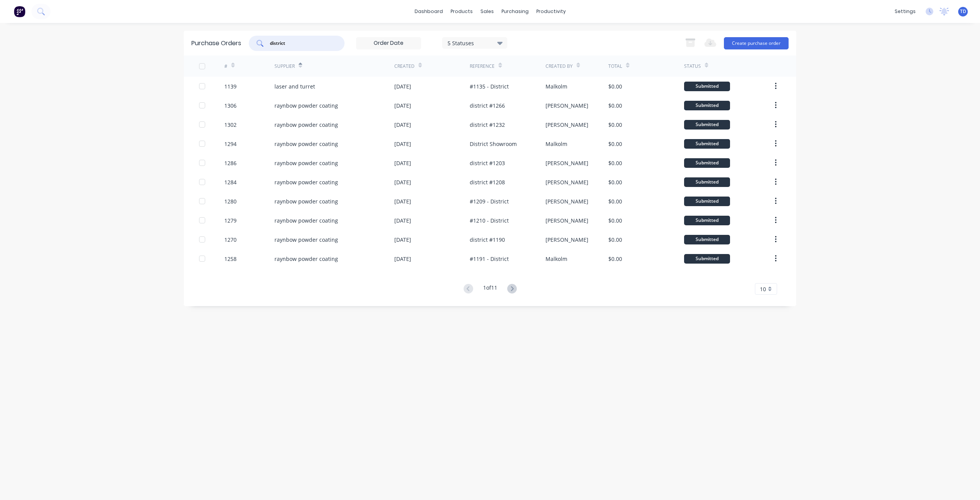 The width and height of the screenshot is (980, 500). Describe the element at coordinates (615, 66) in the screenshot. I see `div: Total` at that location.